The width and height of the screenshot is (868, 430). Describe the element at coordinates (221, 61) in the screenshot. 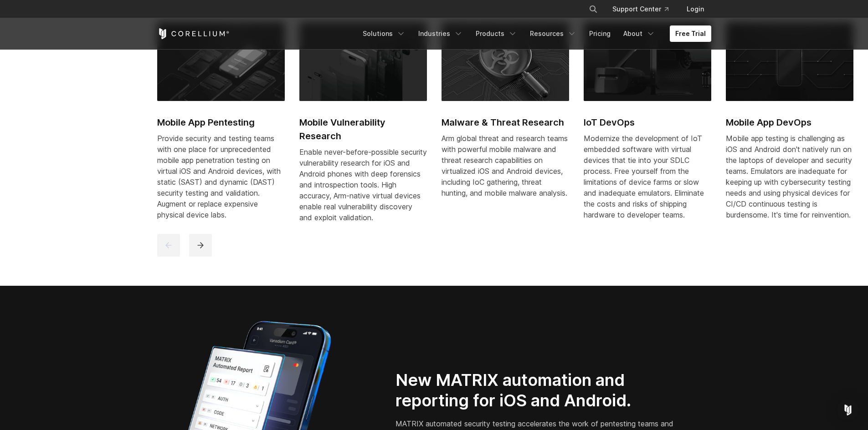

I see `img: Mobile App Pentesting` at that location.